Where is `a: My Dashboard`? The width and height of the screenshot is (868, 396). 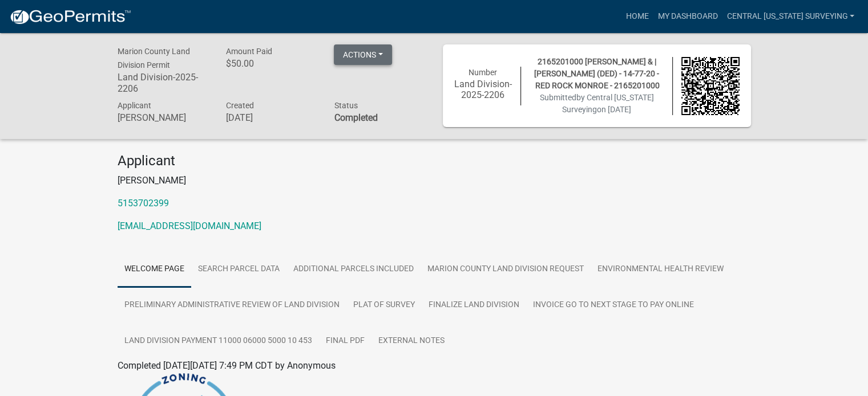
a: My Dashboard is located at coordinates (687, 16).